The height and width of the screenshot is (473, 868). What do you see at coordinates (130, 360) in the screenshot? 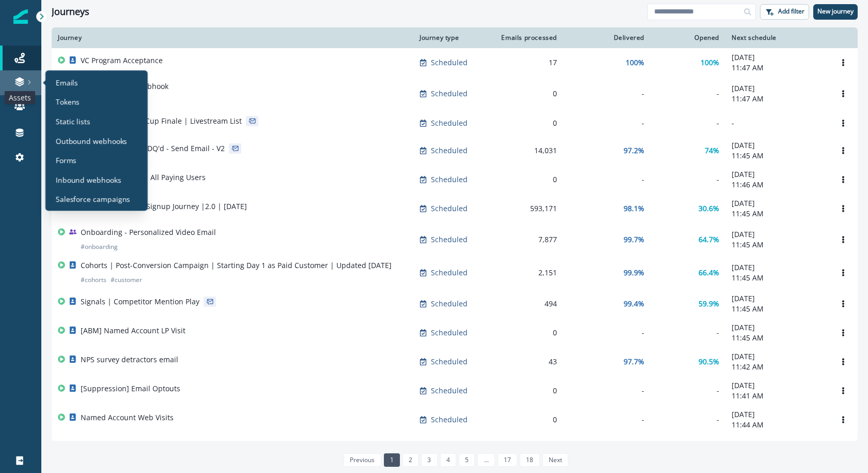
I see `p: NPS survey detractors email` at bounding box center [130, 360].